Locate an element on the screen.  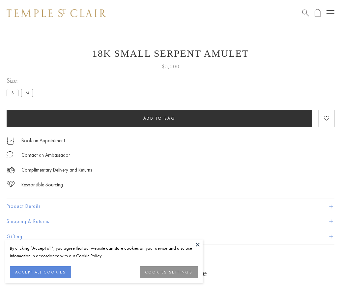
button: COOKIES SETTINGS is located at coordinates (169, 272).